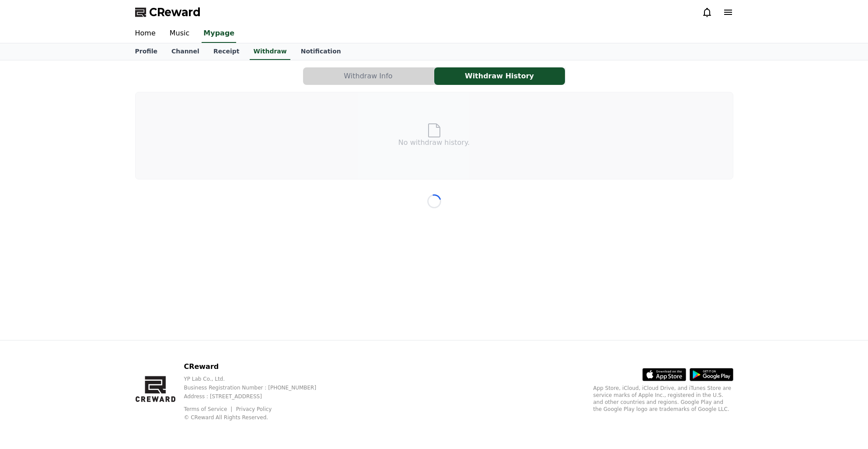 Image resolution: width=868 pixels, height=449 pixels. I want to click on p: App Store, iCloud, iCloud Drive, and iTunes Store are service marks of Apple Inc., registered in ..., so click(664, 399).